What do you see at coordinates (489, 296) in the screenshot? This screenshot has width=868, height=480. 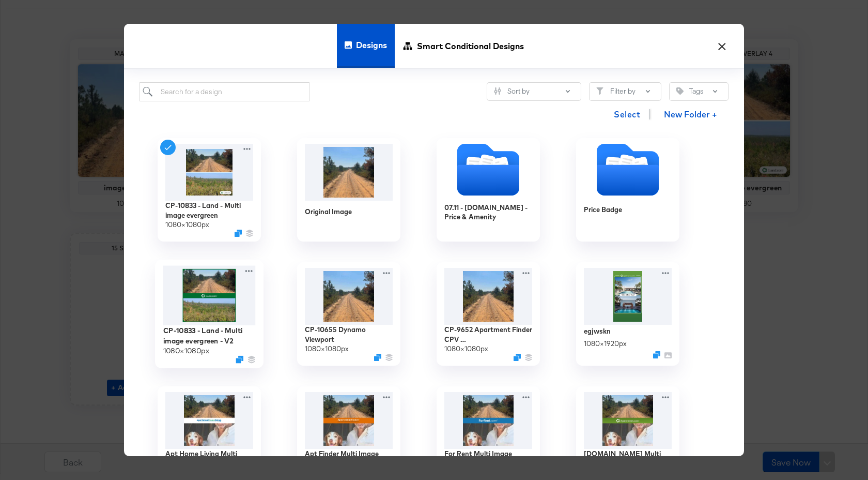 I see `img: o3dq1nGe4bZ8pMtv3WCp7Q.jpg` at bounding box center [489, 296].